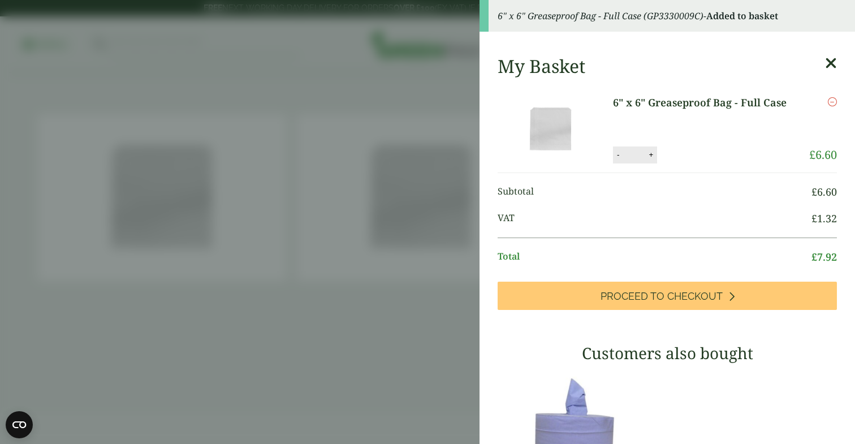  What do you see at coordinates (824, 257) in the screenshot?
I see `bdi: 7.92` at bounding box center [824, 257].